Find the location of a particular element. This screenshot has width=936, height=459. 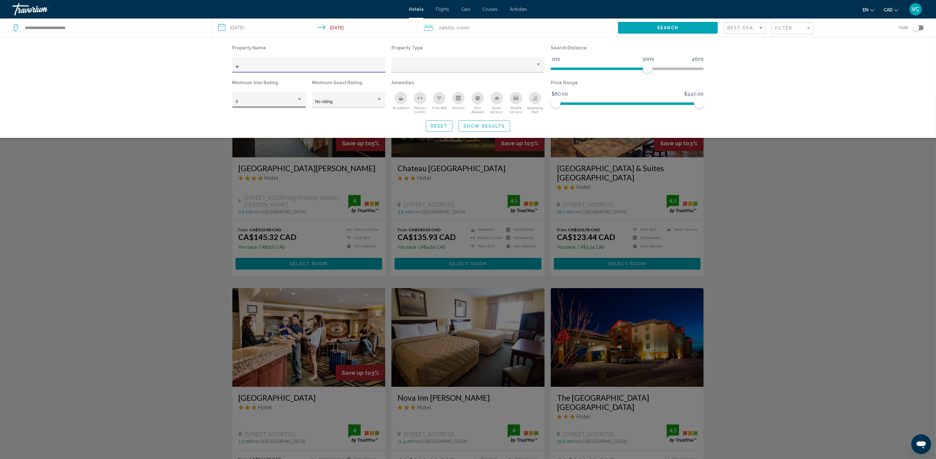

span: 2 is located at coordinates (447, 28).